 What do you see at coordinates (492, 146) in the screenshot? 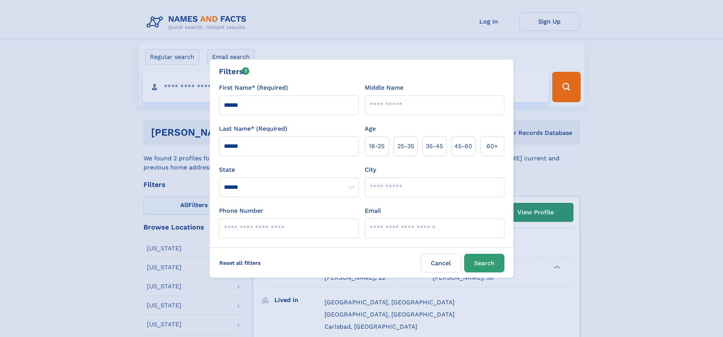
I see `span: 60+` at bounding box center [492, 146].